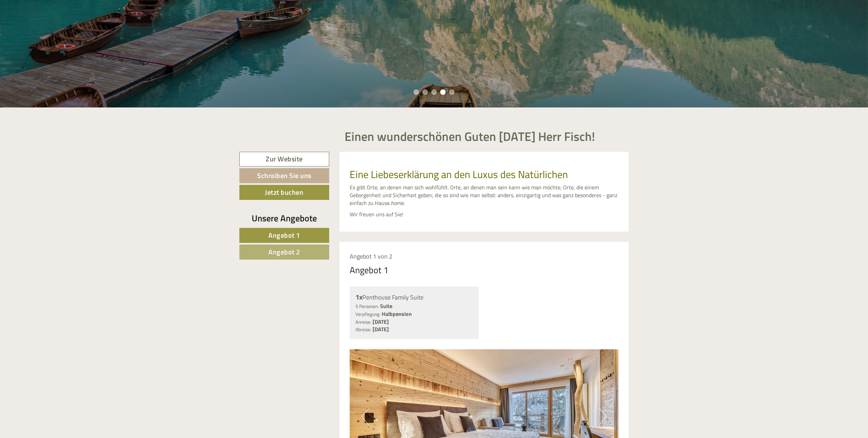 This screenshot has height=438, width=868. I want to click on small: Anreise:, so click(364, 322).